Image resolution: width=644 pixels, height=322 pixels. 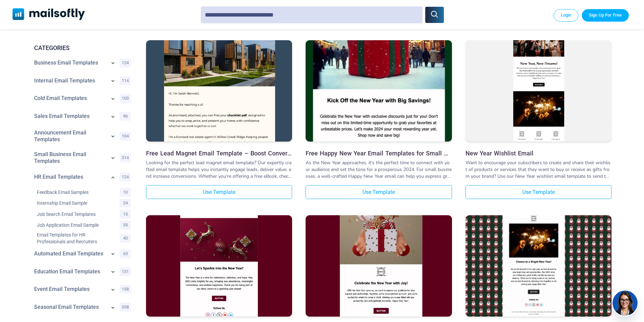 What do you see at coordinates (219, 153) in the screenshot?
I see `h3: Free Lead Magnet Email Template – Boost Conversions with Engaging Emails` at bounding box center [219, 153].